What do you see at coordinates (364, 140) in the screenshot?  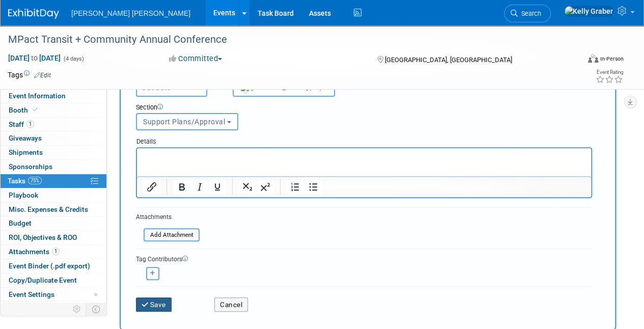 I see `div: Details` at bounding box center [364, 140].